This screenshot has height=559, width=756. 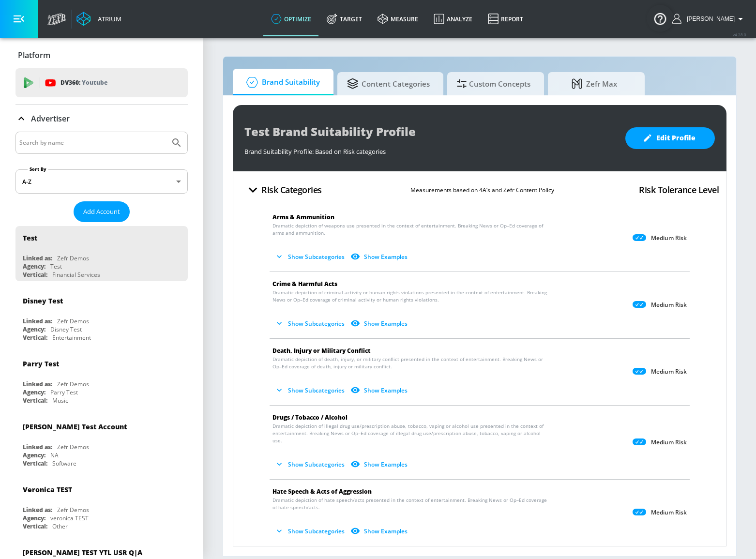 I want to click on a: Analyze, so click(x=453, y=19).